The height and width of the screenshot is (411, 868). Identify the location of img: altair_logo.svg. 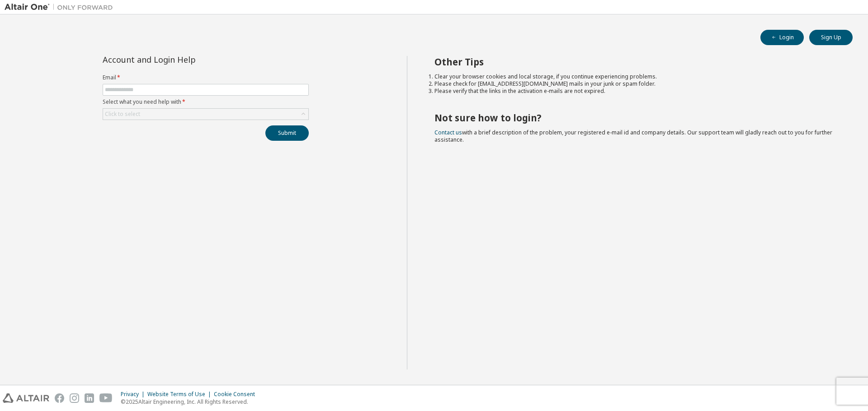
(26, 398).